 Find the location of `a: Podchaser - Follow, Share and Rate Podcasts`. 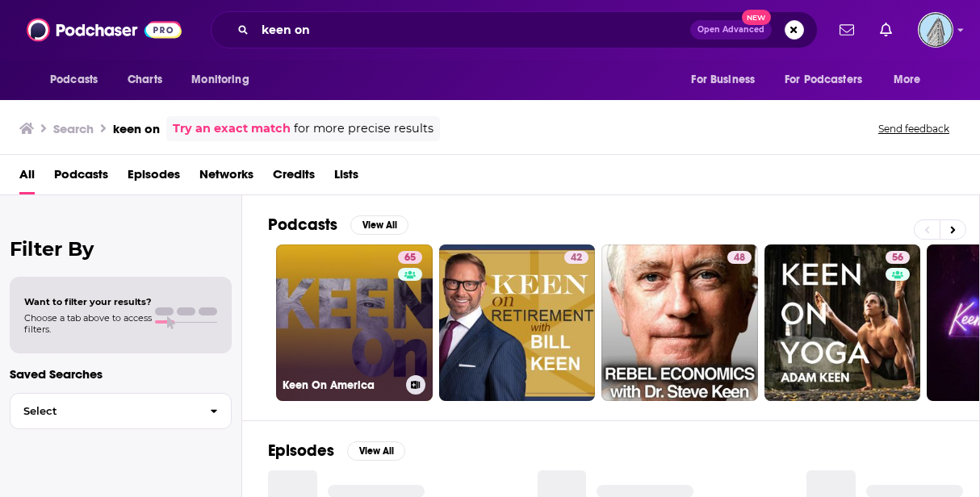

a: Podchaser - Follow, Share and Rate Podcasts is located at coordinates (104, 30).